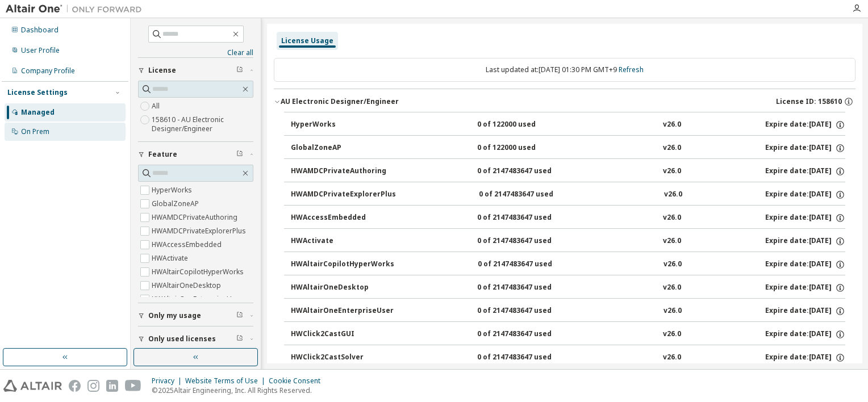 The image size is (868, 402). I want to click on span: License, so click(162, 71).